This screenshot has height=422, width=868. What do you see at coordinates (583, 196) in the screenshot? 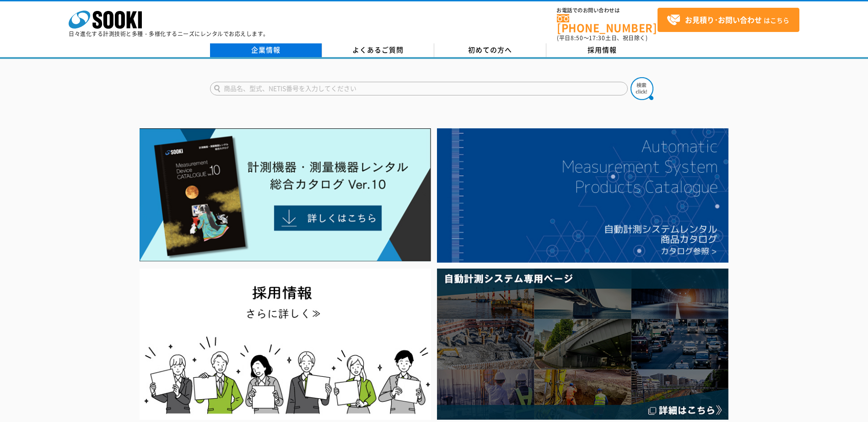
I see `img: 自動計測システムカタログ` at bounding box center [583, 196].